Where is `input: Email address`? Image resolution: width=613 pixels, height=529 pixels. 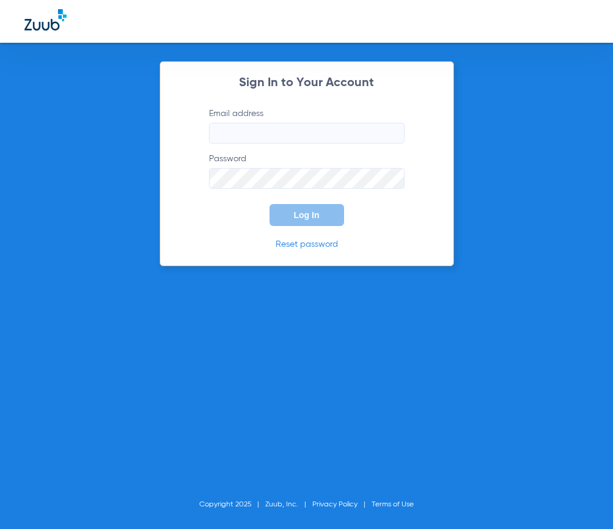
input: Email address is located at coordinates (307, 133).